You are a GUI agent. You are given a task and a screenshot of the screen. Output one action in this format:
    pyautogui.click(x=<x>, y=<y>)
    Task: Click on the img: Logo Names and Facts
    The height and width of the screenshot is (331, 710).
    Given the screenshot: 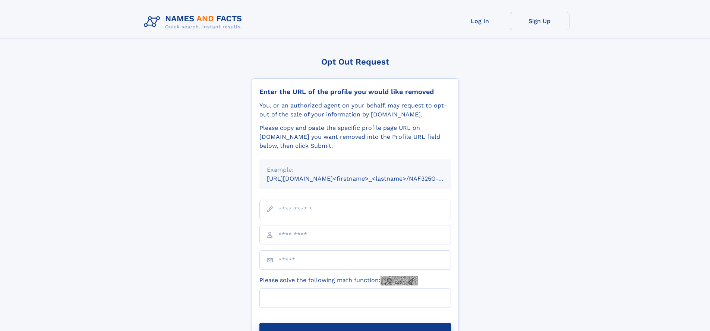 What is the action you would take?
    pyautogui.click(x=195, y=22)
    